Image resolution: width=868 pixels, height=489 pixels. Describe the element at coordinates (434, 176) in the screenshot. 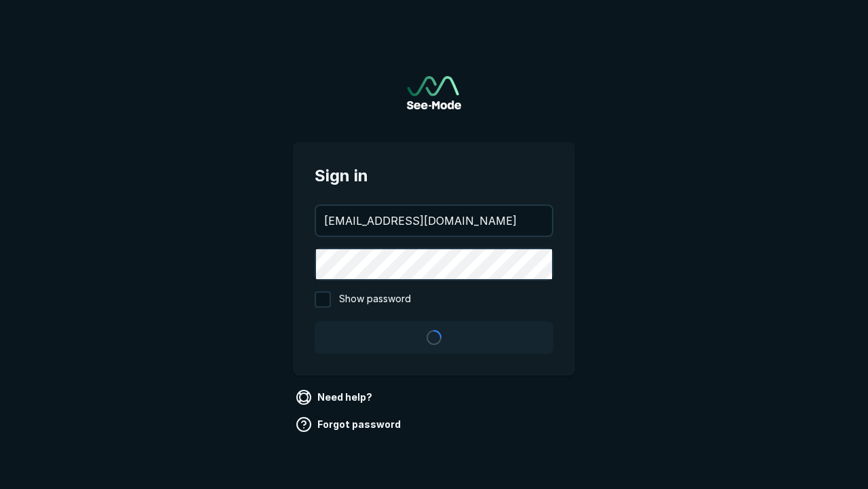

I see `span: Sign in` at that location.